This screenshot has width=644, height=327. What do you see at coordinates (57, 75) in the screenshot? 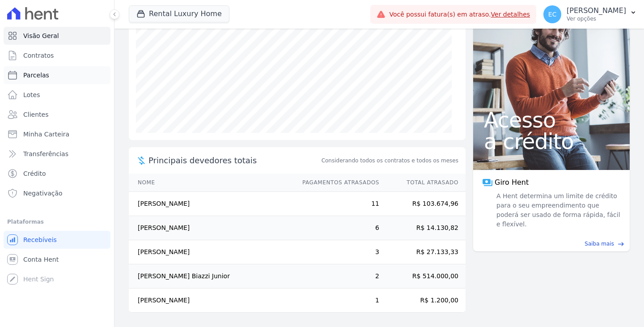
I see `a: Parcelas` at bounding box center [57, 75].